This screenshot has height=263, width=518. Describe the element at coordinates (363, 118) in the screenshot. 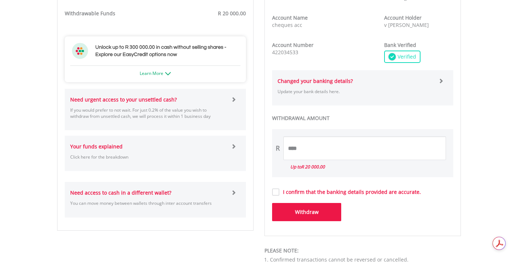

I see `label: WITHDRAWAL AMOUNT` at that location.